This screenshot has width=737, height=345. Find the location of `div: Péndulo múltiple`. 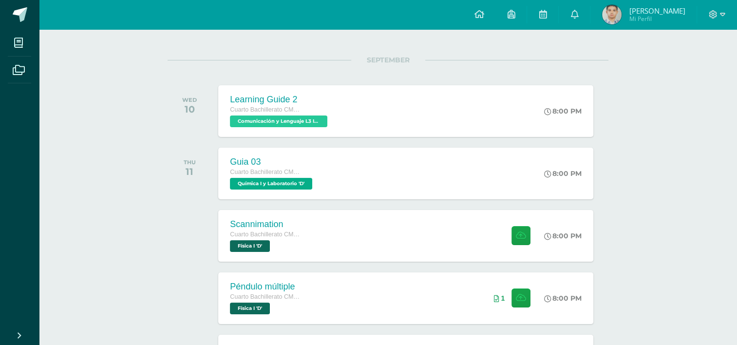

div: Péndulo múltiple is located at coordinates (267, 287).